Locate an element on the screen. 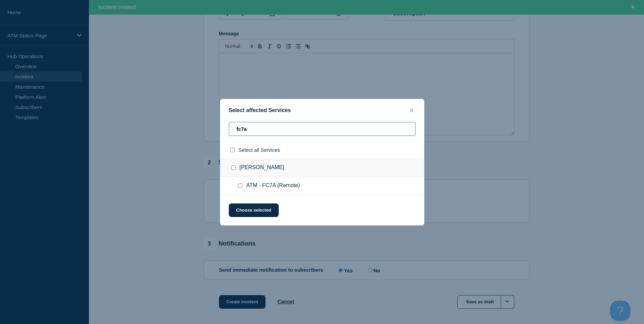  div: Select affected Services is located at coordinates (322, 110).